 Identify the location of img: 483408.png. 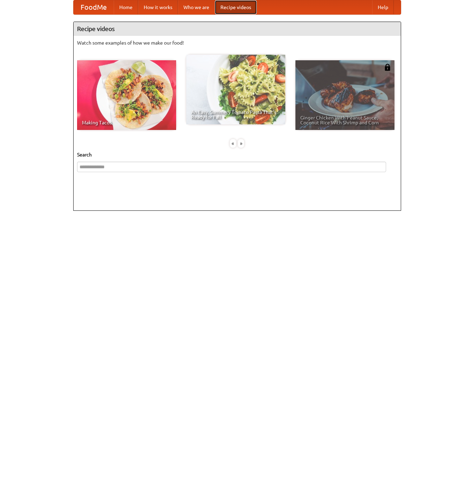
(387, 67).